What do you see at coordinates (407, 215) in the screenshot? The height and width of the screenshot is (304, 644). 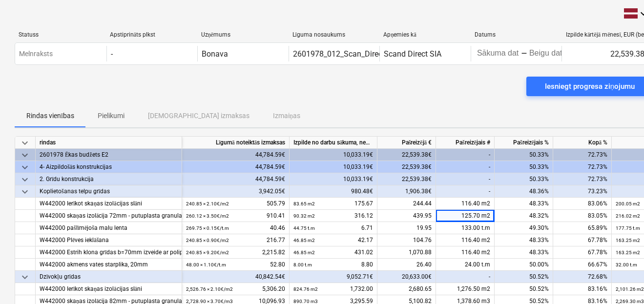 I see `div: 439.95` at bounding box center [407, 215].